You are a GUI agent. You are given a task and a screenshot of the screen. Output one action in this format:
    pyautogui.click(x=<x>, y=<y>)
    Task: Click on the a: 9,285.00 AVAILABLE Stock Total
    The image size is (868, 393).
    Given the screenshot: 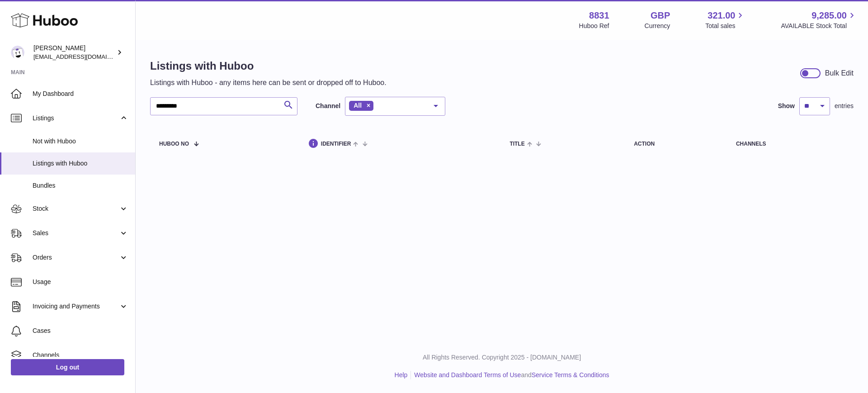 What is the action you would take?
    pyautogui.click(x=819, y=20)
    